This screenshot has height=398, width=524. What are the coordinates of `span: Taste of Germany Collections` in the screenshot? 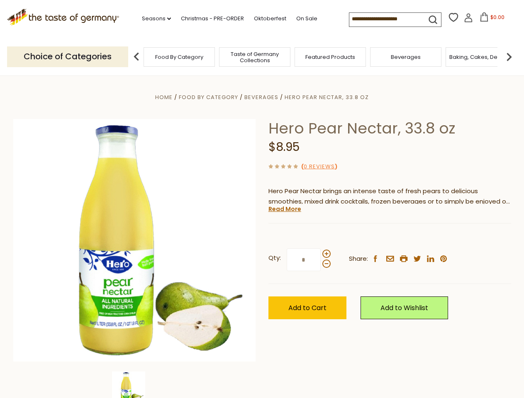 It's located at (255, 57).